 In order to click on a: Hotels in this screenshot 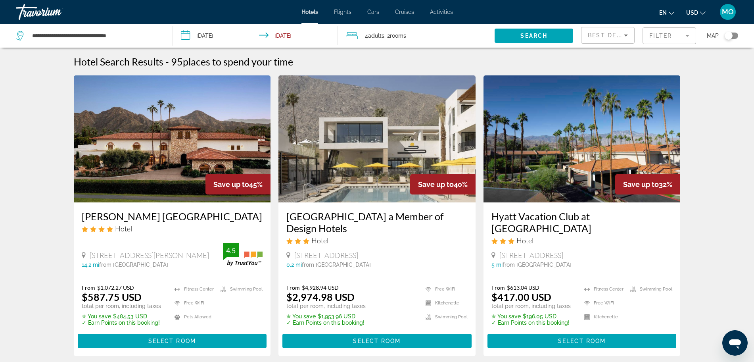, I will do `click(310, 12)`.